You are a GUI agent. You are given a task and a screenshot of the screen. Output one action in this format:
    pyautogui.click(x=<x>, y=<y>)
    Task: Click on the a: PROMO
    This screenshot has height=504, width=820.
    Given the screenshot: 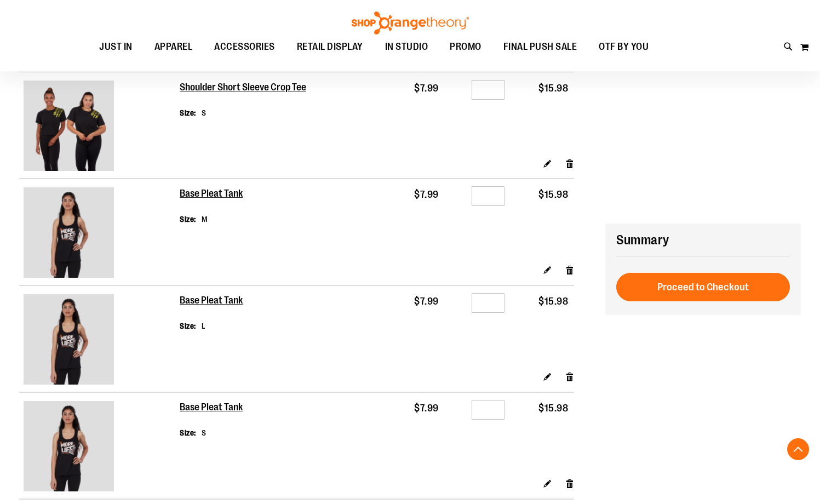 What is the action you would take?
    pyautogui.click(x=466, y=47)
    